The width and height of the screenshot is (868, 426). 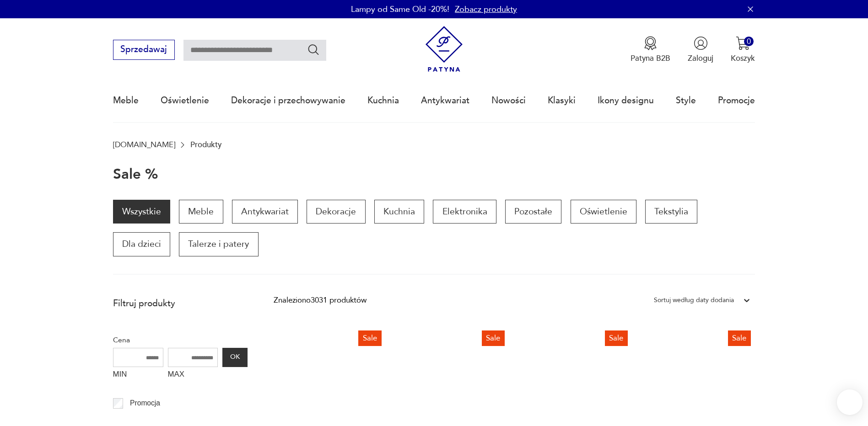 What do you see at coordinates (701, 43) in the screenshot?
I see `img: Ikonka użytkownika` at bounding box center [701, 43].